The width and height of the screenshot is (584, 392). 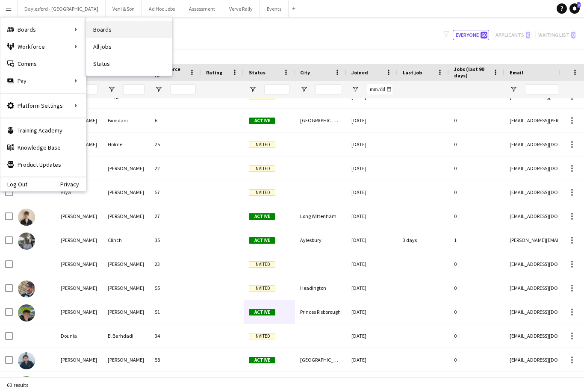 I want to click on div: El Barhdadi, so click(x=126, y=335).